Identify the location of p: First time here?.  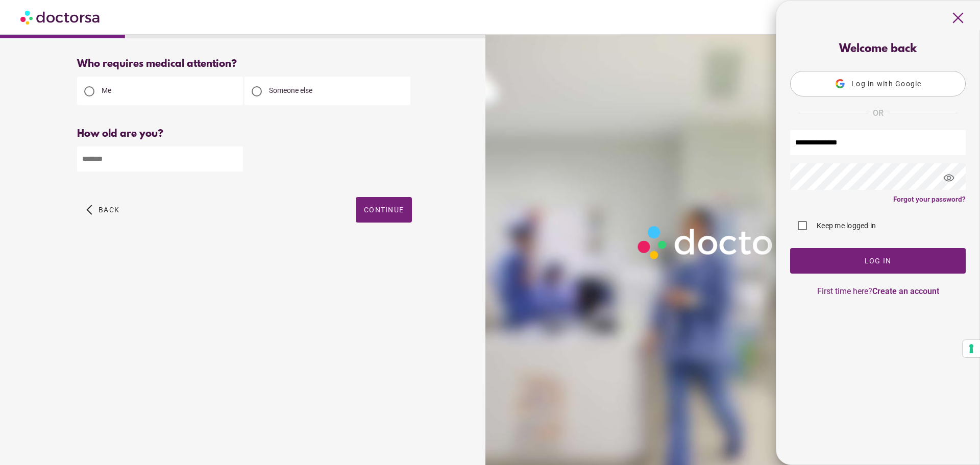
(878, 291).